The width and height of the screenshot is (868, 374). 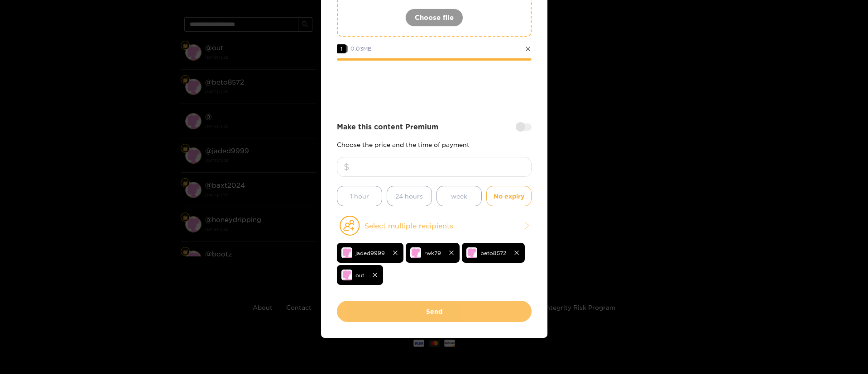 I want to click on strong: Make this content Premium, so click(x=387, y=126).